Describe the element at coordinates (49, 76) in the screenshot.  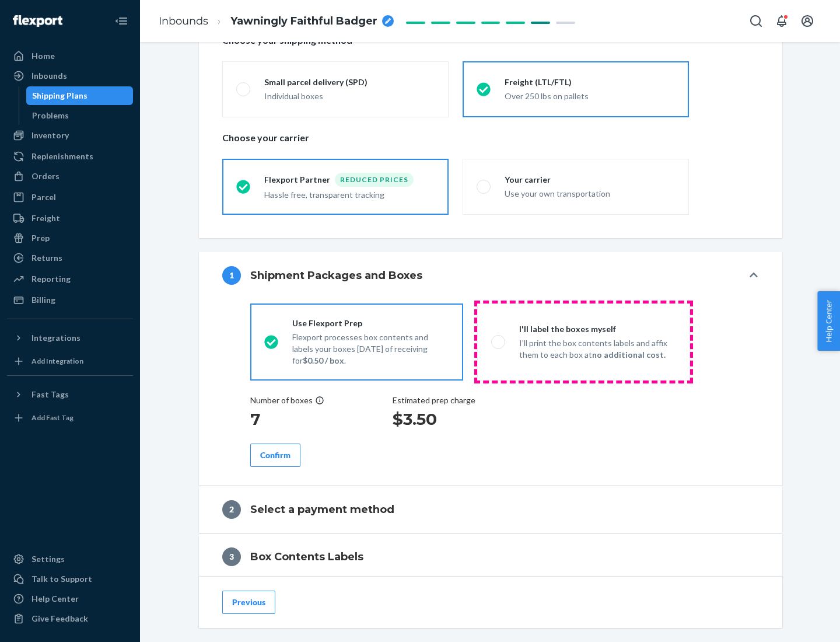
I see `div: Inbounds` at that location.